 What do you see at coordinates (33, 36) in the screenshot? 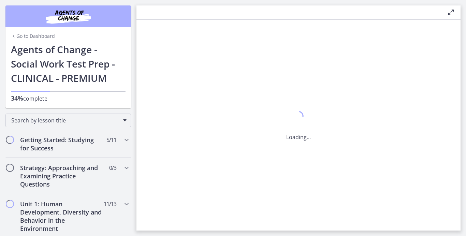
I see `a: Go to Dashboard` at bounding box center [33, 36].